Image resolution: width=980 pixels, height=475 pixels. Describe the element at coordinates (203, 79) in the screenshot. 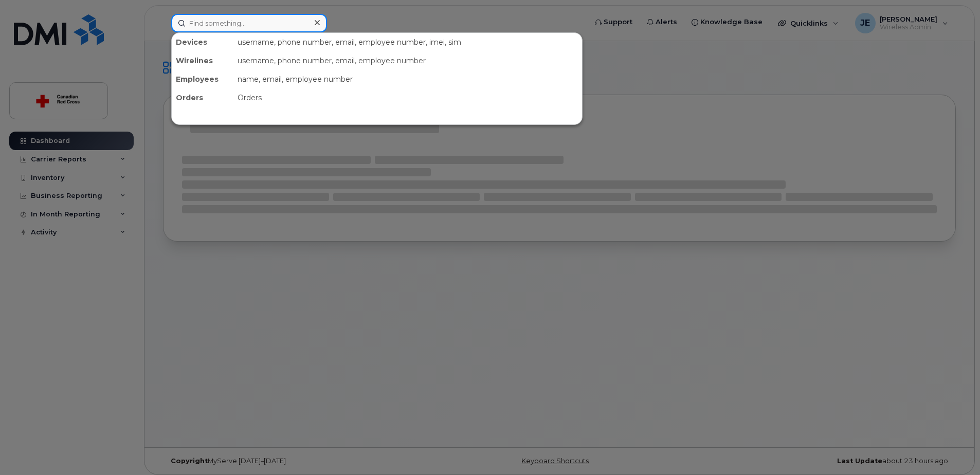

I see `div: Employees` at that location.